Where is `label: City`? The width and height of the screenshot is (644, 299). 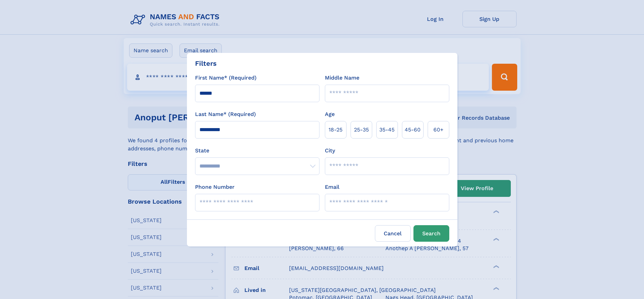 label: City is located at coordinates (330, 151).